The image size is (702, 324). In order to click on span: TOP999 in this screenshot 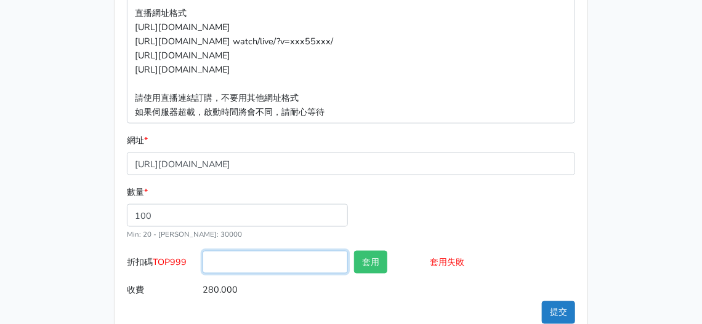, I will do `click(169, 262)`.